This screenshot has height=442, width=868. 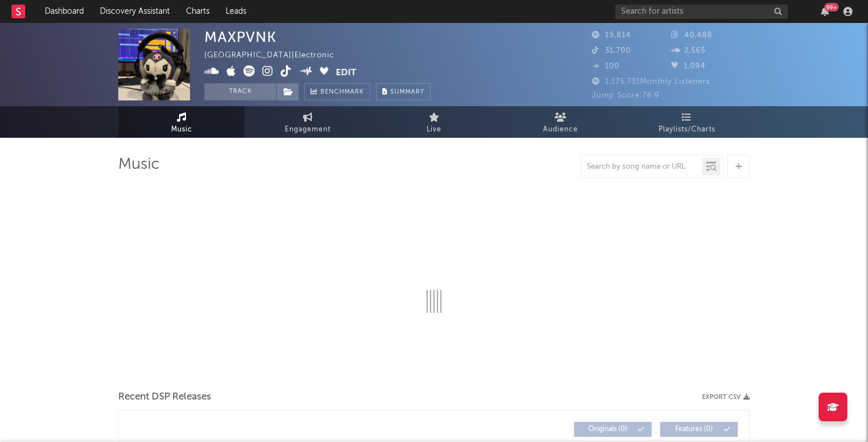 I want to click on span: Jump Score: 78.9, so click(x=626, y=95).